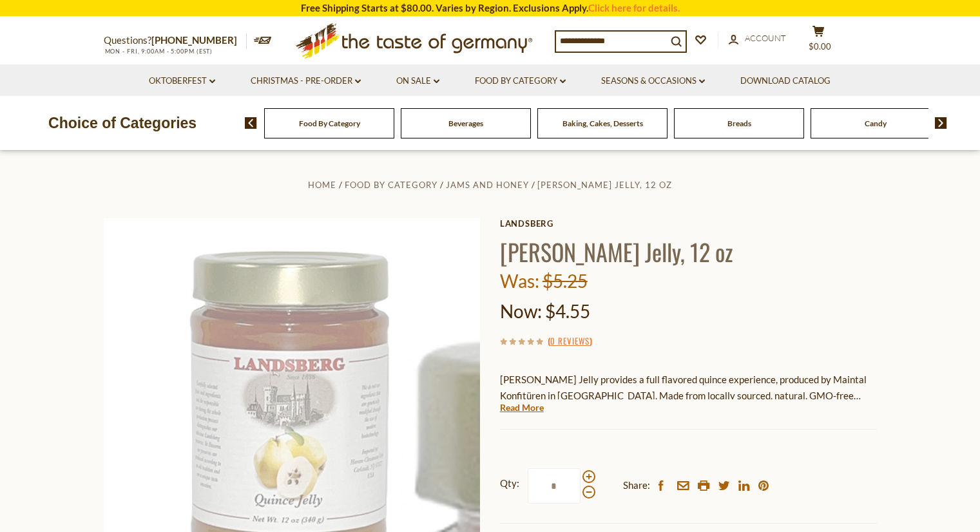  Describe the element at coordinates (466, 123) in the screenshot. I see `span: Beverages` at that location.